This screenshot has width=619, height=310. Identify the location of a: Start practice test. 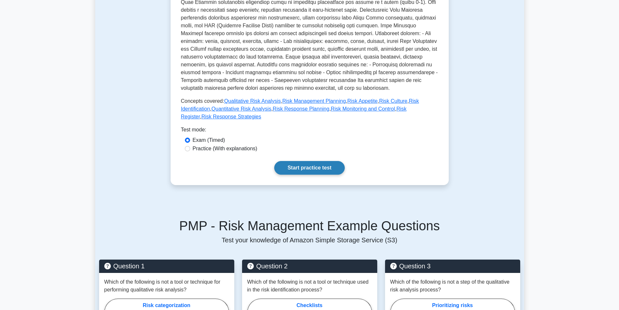
(310, 168).